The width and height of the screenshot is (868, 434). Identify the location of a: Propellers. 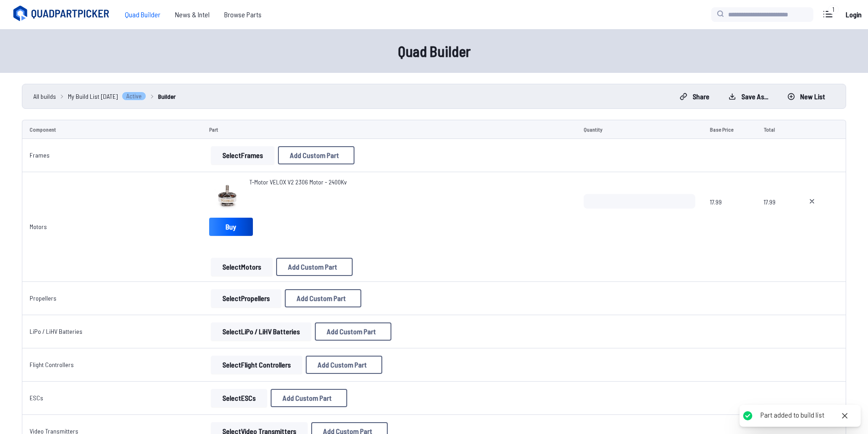
(43, 298).